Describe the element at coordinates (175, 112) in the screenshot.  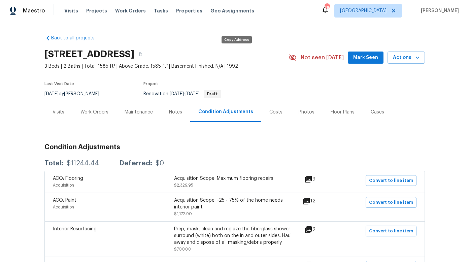
I see `div: Notes` at that location.